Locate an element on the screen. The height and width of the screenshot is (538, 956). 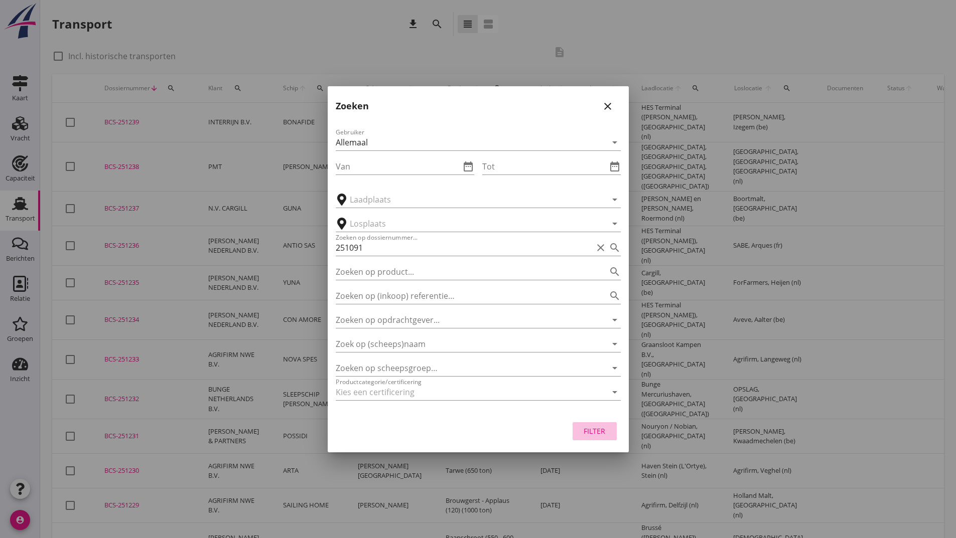
i: close is located at coordinates (608, 106).